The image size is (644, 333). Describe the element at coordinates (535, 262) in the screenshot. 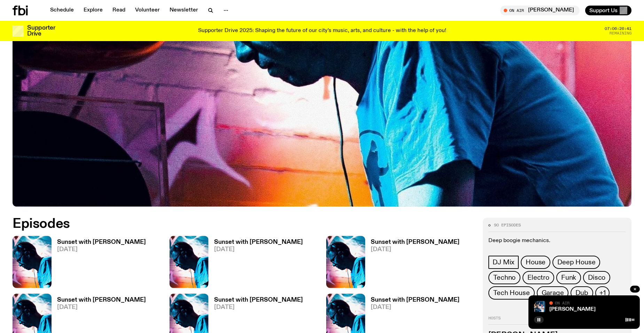

I see `span: House` at that location.